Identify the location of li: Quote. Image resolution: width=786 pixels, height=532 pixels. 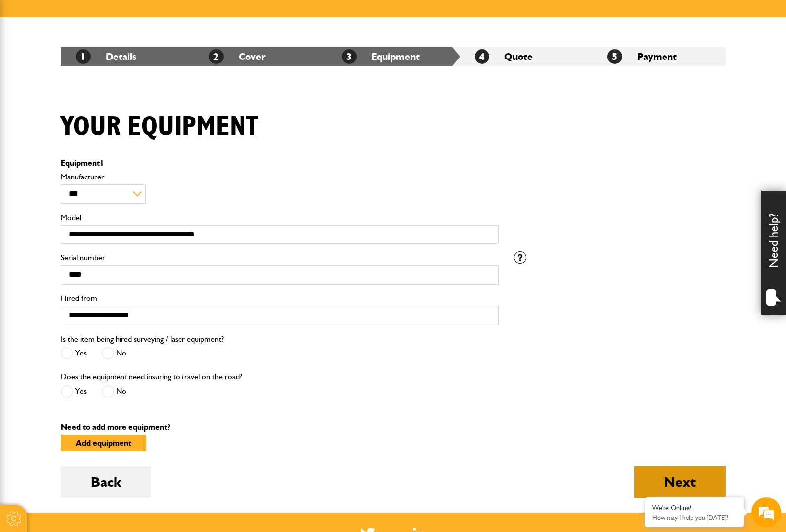
(526, 57).